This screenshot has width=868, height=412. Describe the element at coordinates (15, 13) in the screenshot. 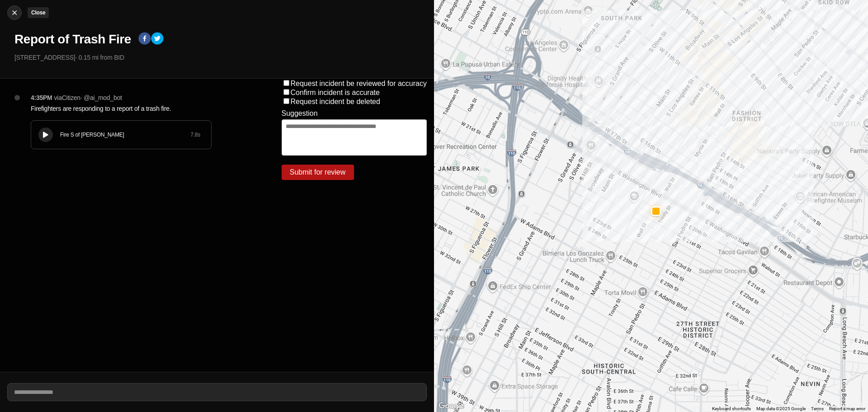

I see `img: cancel` at that location.